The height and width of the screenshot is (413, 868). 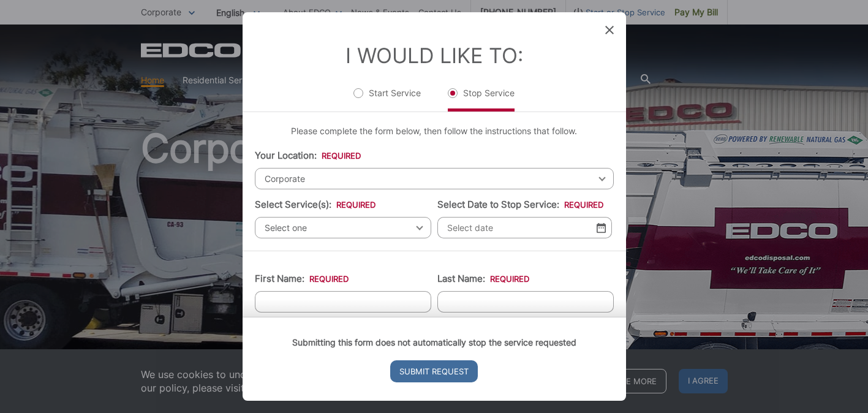 I want to click on img: Select date, so click(x=601, y=227).